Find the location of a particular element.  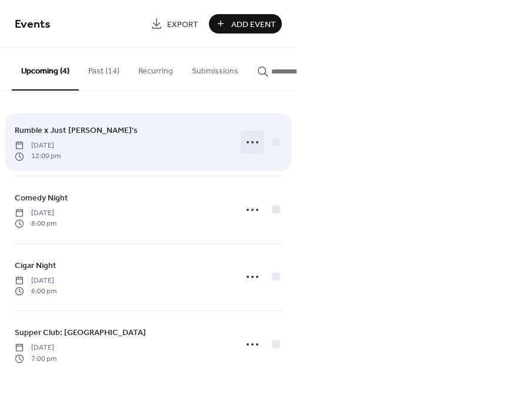

span: Add Event is located at coordinates (254, 24).